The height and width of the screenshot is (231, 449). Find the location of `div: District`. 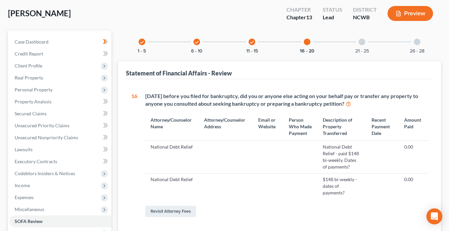

div: District is located at coordinates (365, 10).